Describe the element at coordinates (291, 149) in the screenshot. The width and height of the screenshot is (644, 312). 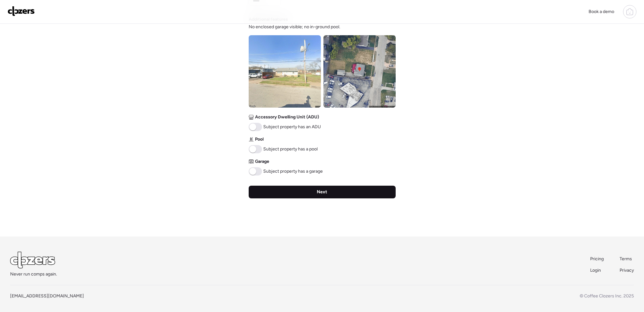
I see `span: Subject property has a pool` at that location.